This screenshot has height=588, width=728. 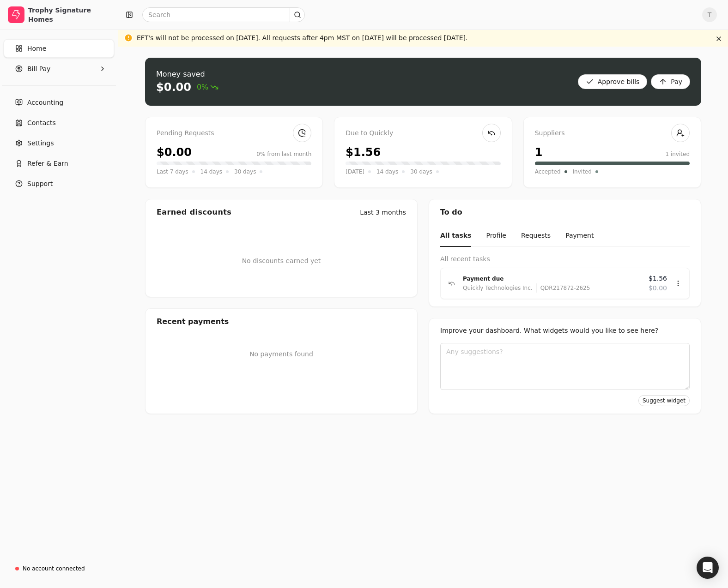 I want to click on a: Settings, so click(x=59, y=143).